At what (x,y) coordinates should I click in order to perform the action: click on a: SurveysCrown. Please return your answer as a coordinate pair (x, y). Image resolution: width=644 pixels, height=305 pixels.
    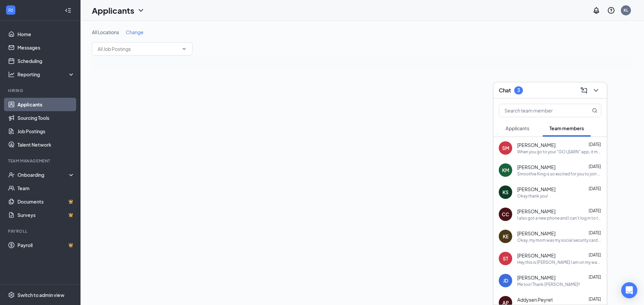
    Looking at the image, I should click on (46, 215).